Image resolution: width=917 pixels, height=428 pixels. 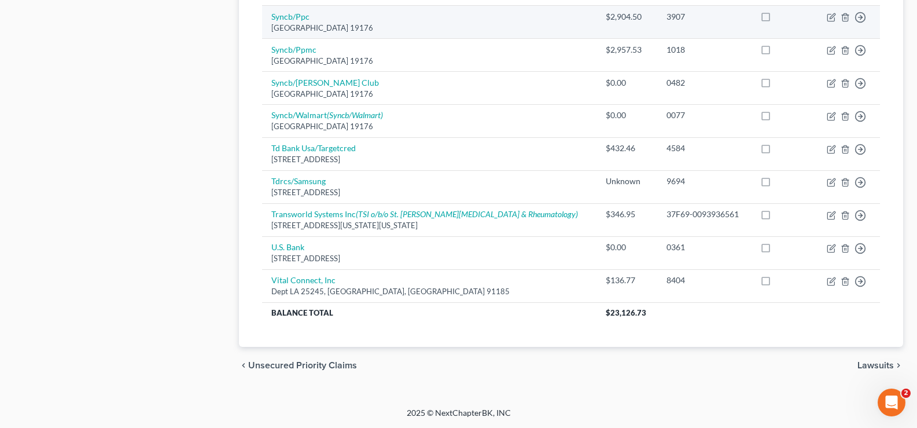 What do you see at coordinates (429, 312) in the screenshot?
I see `th: Balance Total` at bounding box center [429, 312].